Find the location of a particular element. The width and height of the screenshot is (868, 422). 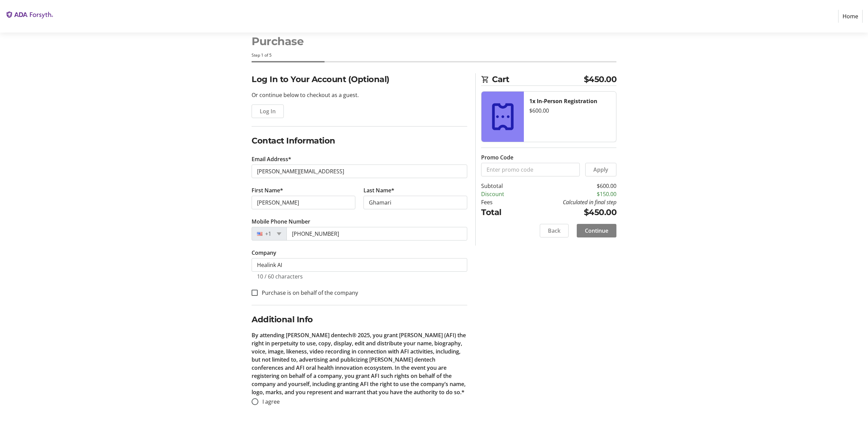

td: $150.00 is located at coordinates (570, 194).